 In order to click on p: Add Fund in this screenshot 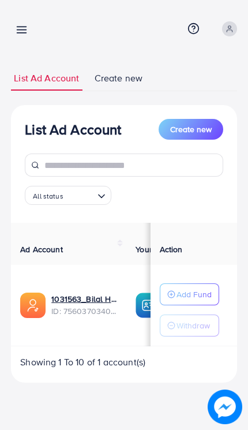, I will do `click(194, 294)`.